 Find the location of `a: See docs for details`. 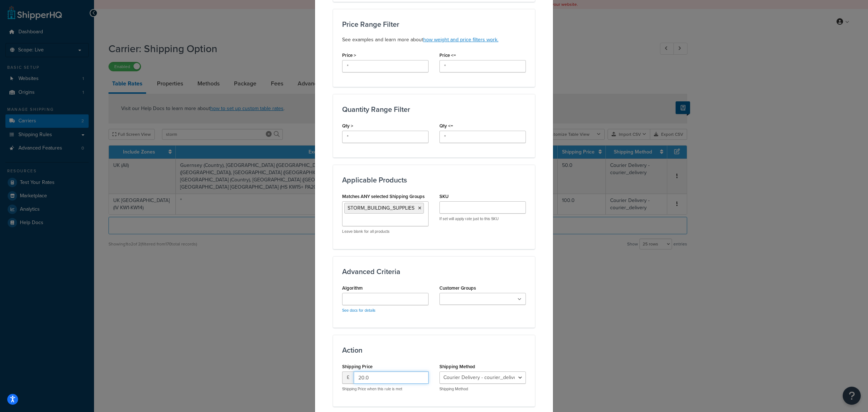

a: See docs for details is located at coordinates (359, 310).